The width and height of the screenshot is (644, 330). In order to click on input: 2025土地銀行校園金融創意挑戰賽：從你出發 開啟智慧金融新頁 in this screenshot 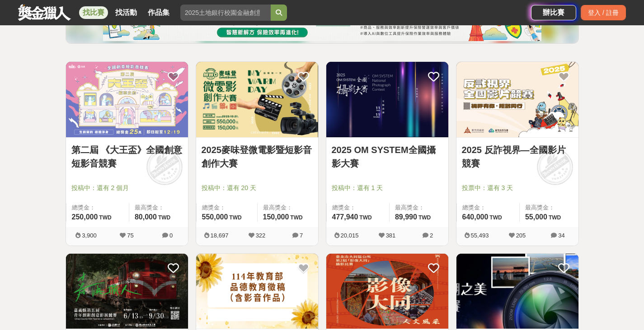, I will do `click(225, 13)`.